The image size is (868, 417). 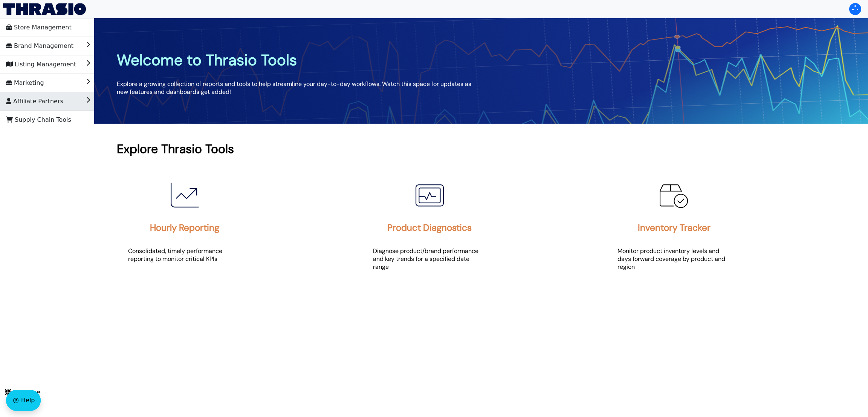 What do you see at coordinates (41, 65) in the screenshot?
I see `span: Listing Management` at bounding box center [41, 65].